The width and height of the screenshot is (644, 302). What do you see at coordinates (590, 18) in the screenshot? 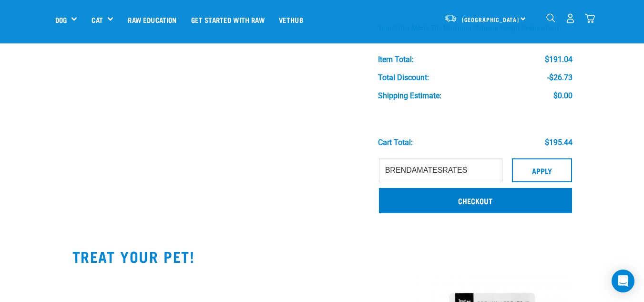
I see `img: home-icon@2x.png` at bounding box center [590, 18].